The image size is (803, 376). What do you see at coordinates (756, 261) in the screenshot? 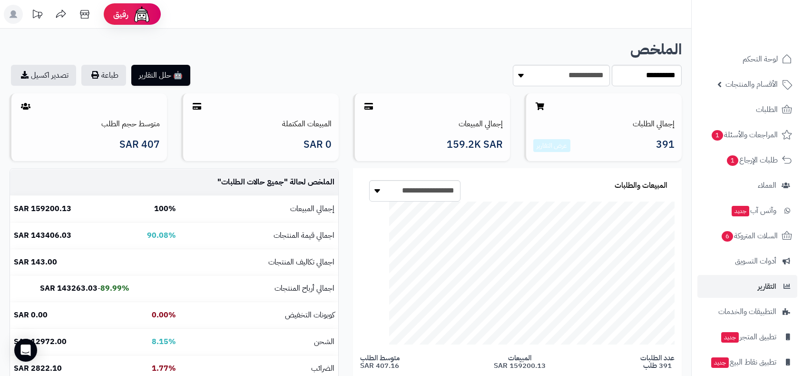
I see `span: أدوات التسويق` at bounding box center [756, 261].